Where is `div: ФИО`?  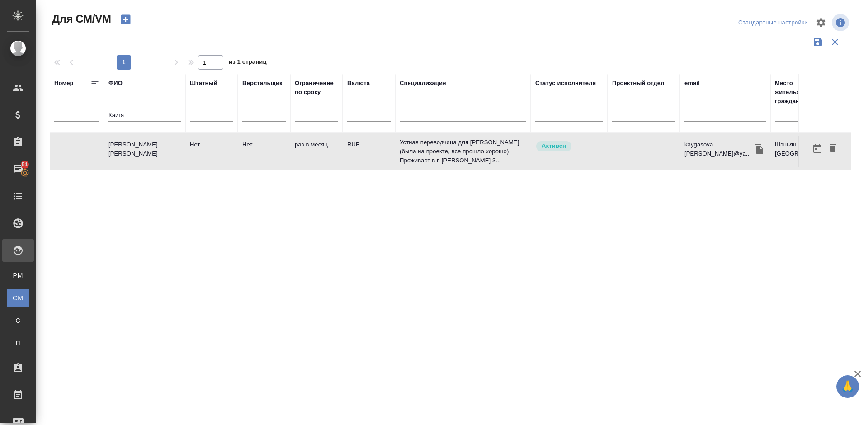
div: ФИО is located at coordinates (115, 83).